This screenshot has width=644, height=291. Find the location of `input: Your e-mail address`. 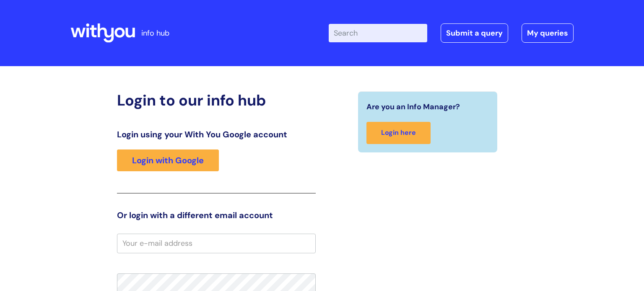

input: Your e-mail address is located at coordinates (217, 243).